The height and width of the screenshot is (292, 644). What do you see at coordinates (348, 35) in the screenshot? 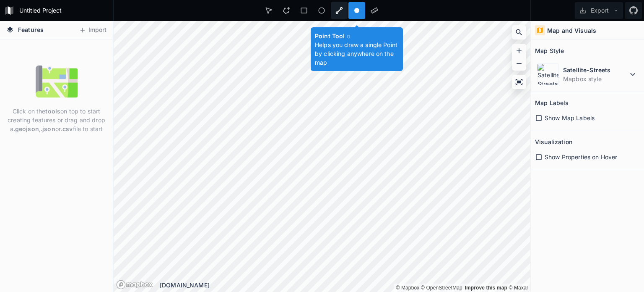
I see `span: o` at bounding box center [348, 35].